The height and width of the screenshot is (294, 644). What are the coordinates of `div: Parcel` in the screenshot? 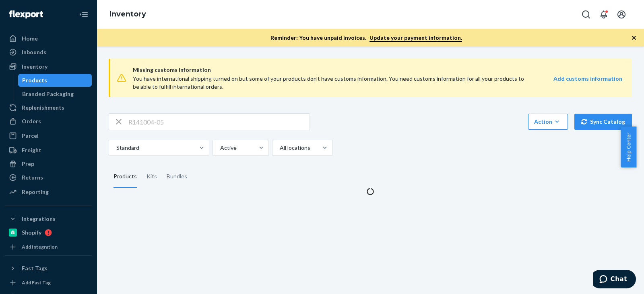 It's located at (30, 136).